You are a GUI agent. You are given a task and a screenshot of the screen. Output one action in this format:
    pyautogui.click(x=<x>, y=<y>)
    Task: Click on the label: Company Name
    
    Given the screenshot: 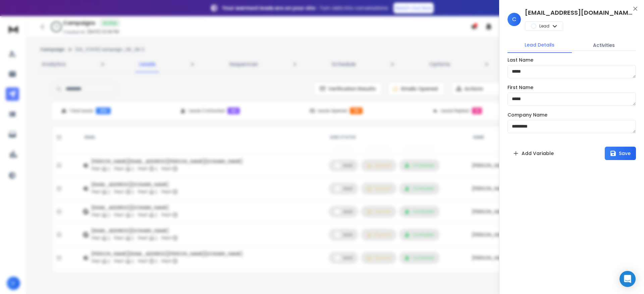 What is the action you would take?
    pyautogui.click(x=528, y=115)
    